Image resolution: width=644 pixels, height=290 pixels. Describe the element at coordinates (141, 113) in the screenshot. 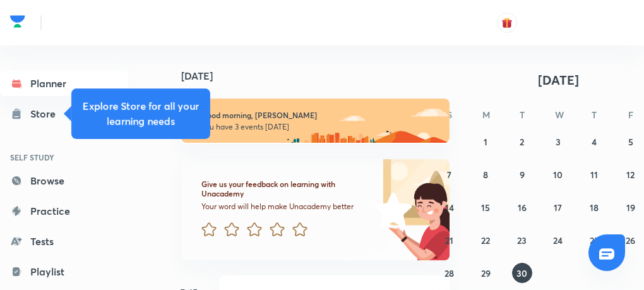

I see `h5: Explore Store for all your learning needs` at that location.